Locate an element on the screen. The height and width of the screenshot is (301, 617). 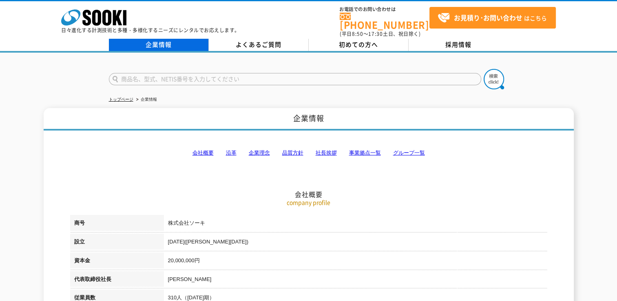
input: 商品名、型式、NETIS番号を入力してください is located at coordinates (295, 79).